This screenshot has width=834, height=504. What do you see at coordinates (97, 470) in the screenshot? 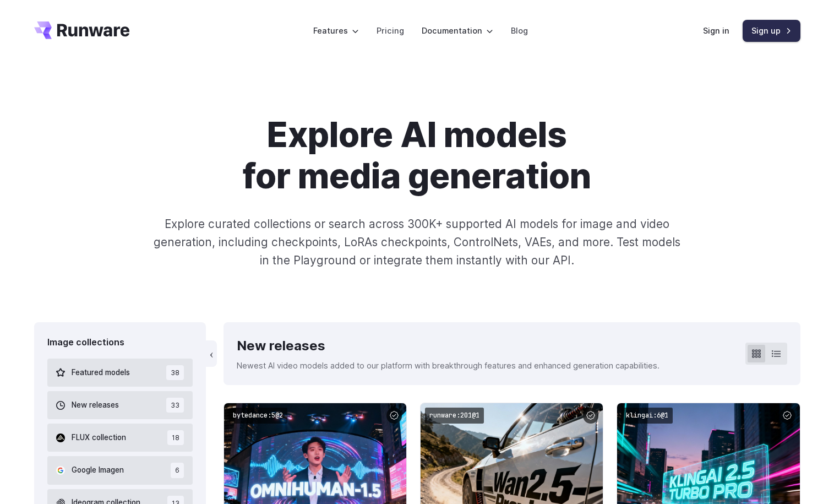
I see `span: Google Imagen` at bounding box center [97, 470].